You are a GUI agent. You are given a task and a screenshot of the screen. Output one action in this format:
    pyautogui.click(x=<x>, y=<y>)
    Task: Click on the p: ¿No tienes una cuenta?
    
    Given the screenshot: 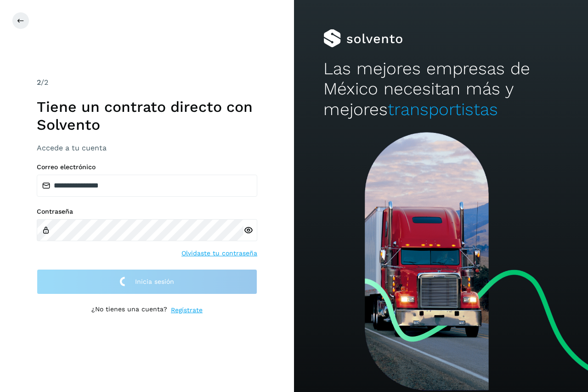 What is the action you would take?
    pyautogui.click(x=129, y=310)
    